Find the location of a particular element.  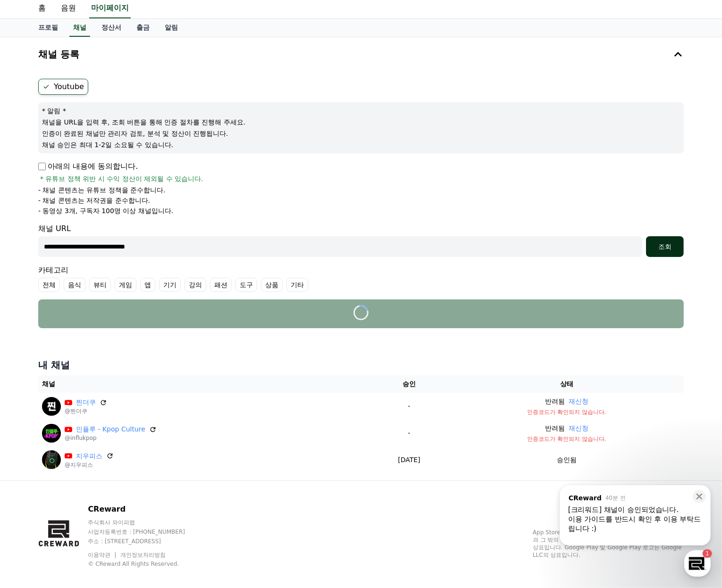

h4: 내 채널 is located at coordinates (361, 365).